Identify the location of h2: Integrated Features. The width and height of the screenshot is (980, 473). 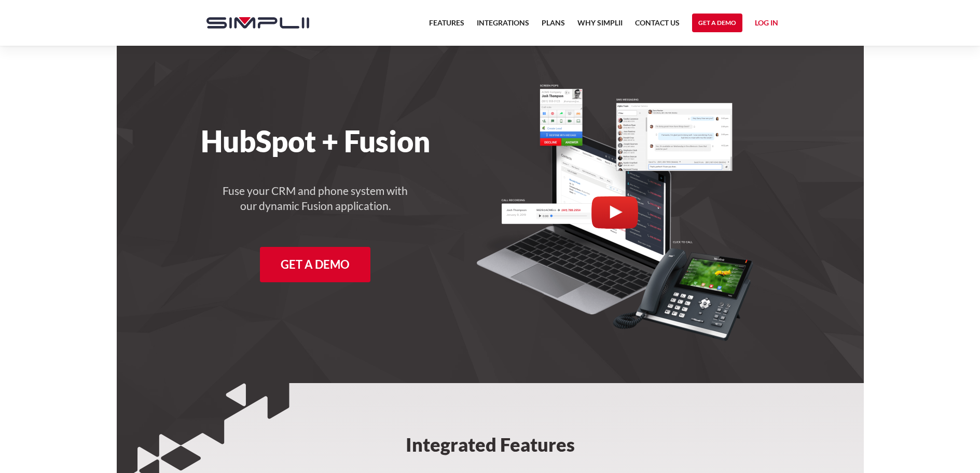
(490, 426).